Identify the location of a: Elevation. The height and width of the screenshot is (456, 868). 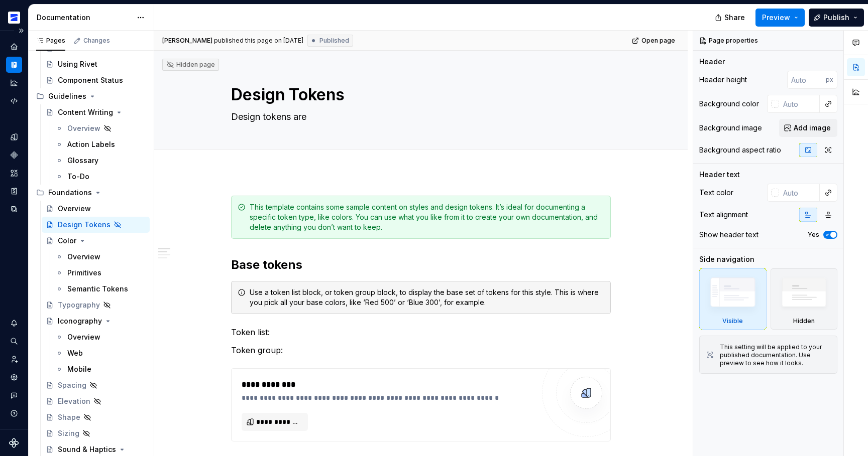
(95, 401).